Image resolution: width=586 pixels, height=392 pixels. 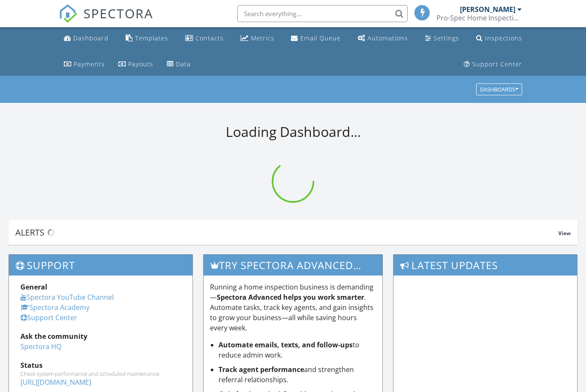 What do you see at coordinates (89, 64) in the screenshot?
I see `div: Payments` at bounding box center [89, 64].